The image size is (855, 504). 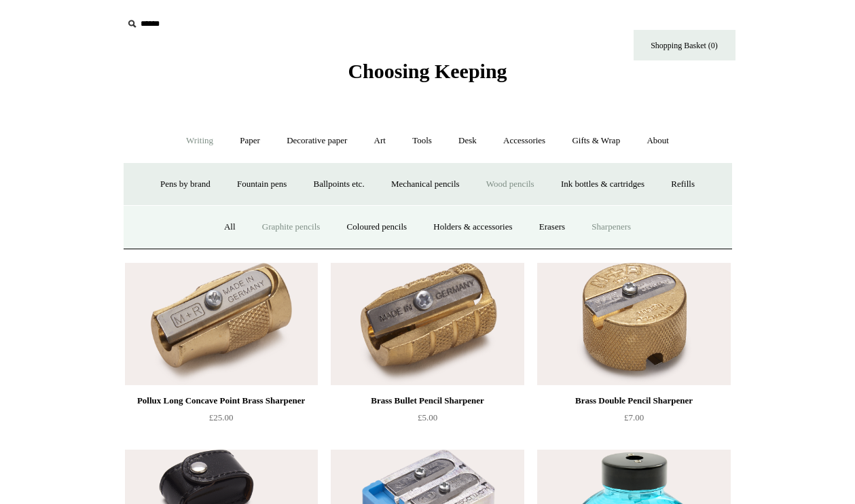 What do you see at coordinates (427, 420) in the screenshot?
I see `a: Brass Bullet Pencil Sharpener £5.00` at bounding box center [427, 420].